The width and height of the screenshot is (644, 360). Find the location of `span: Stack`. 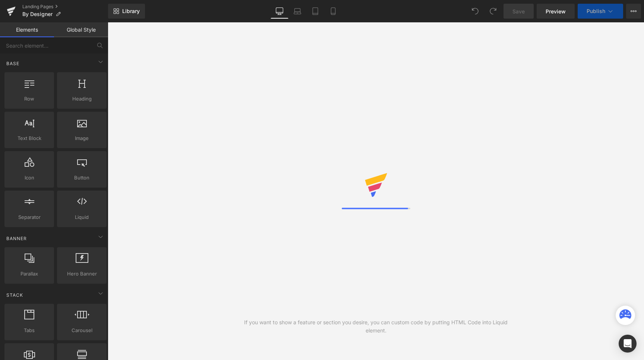

span: Stack is located at coordinates (15, 295).